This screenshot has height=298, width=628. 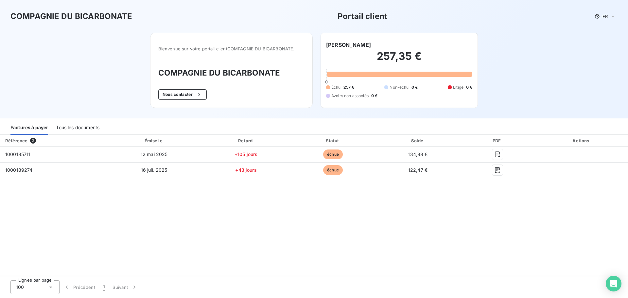 I want to click on span: 100, so click(x=20, y=287).